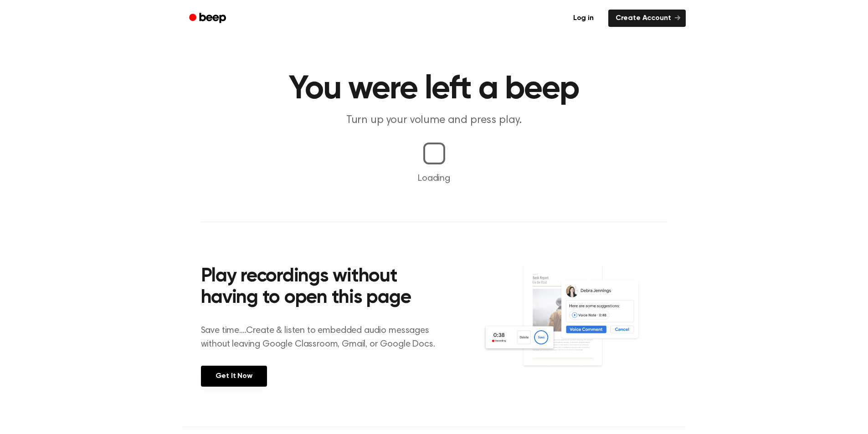  What do you see at coordinates (208, 18) in the screenshot?
I see `a: Beep` at bounding box center [208, 18].